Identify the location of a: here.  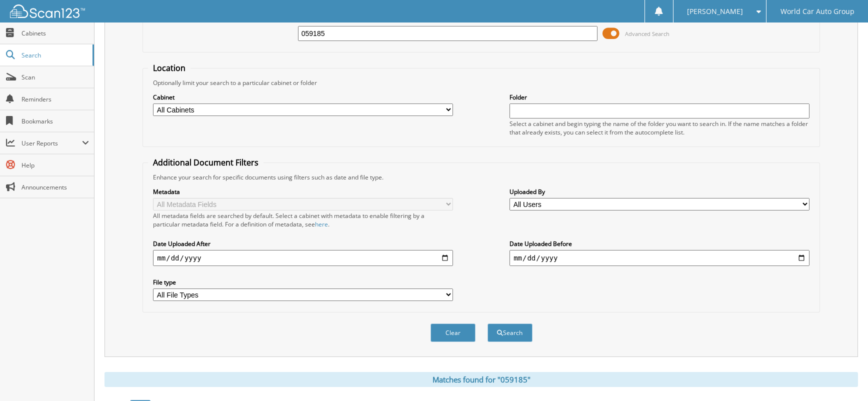
(322, 224).